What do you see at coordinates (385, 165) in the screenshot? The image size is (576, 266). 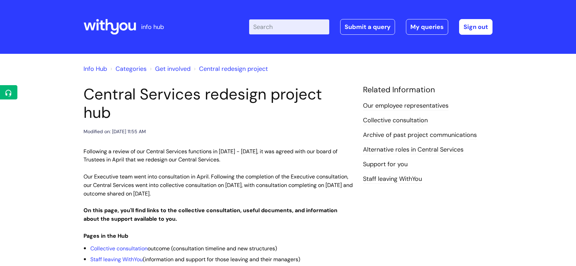 I see `a: Support for you` at bounding box center [385, 165].